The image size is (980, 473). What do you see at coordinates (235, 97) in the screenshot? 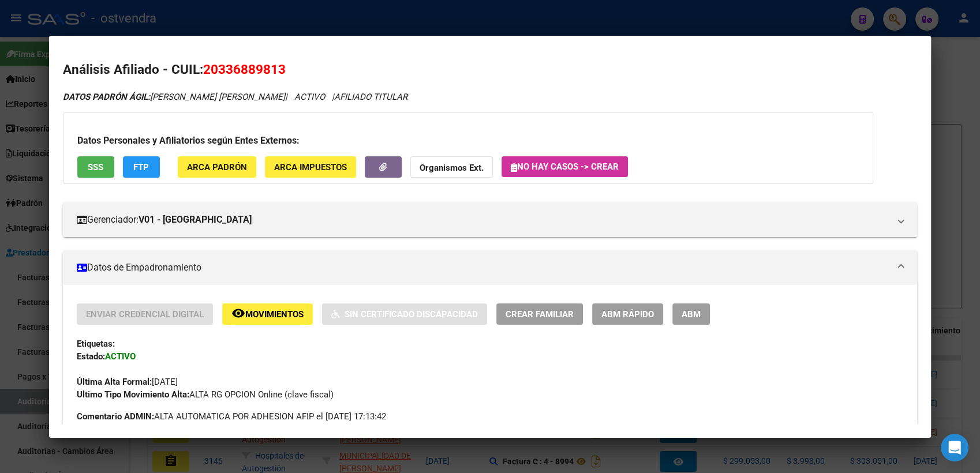
I see `i: | ACTIVO |` at bounding box center [235, 97].